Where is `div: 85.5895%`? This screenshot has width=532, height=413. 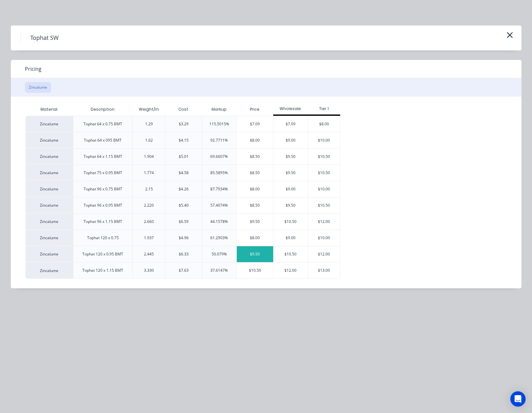 div: 85.5895% is located at coordinates (219, 173).